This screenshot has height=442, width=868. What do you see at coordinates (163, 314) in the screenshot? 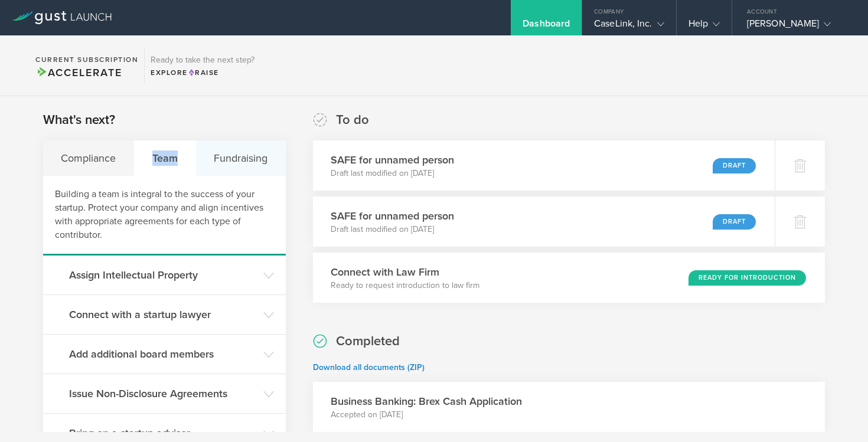
I see `h3: Connect with a startup lawyer` at bounding box center [163, 314].